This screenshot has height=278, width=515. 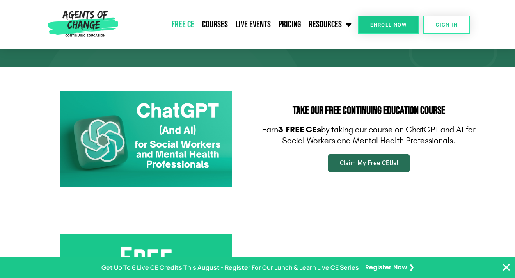 I want to click on nav: Menu, so click(x=238, y=25).